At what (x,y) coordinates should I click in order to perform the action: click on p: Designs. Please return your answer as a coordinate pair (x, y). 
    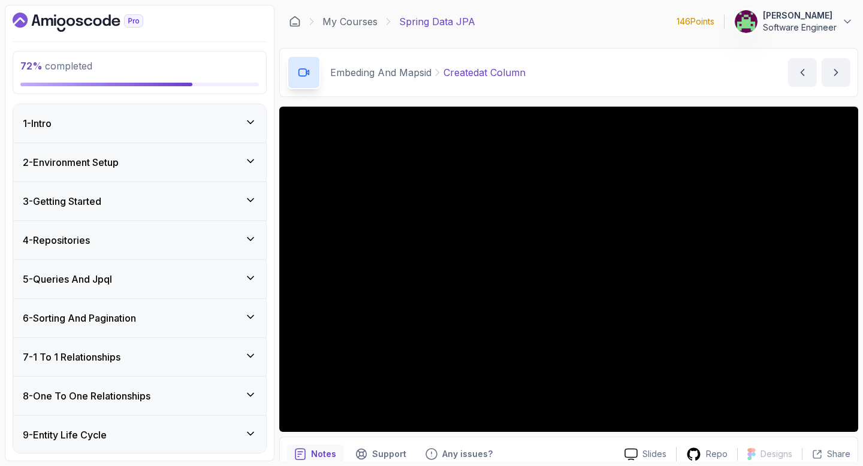
    Looking at the image, I should click on (776, 454).